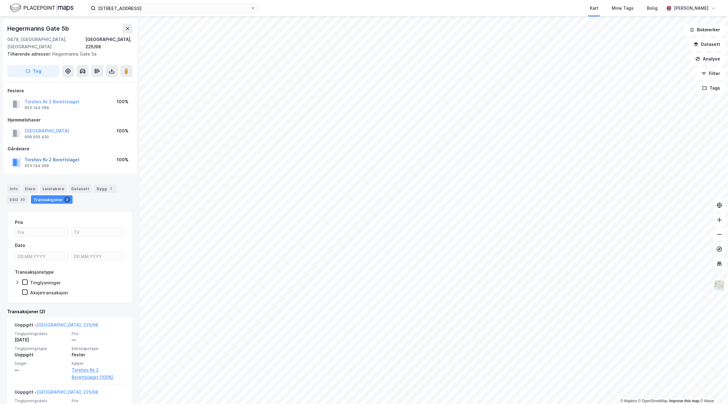  What do you see at coordinates (37, 137) in the screenshot?
I see `div: 958 935 420` at bounding box center [37, 137].